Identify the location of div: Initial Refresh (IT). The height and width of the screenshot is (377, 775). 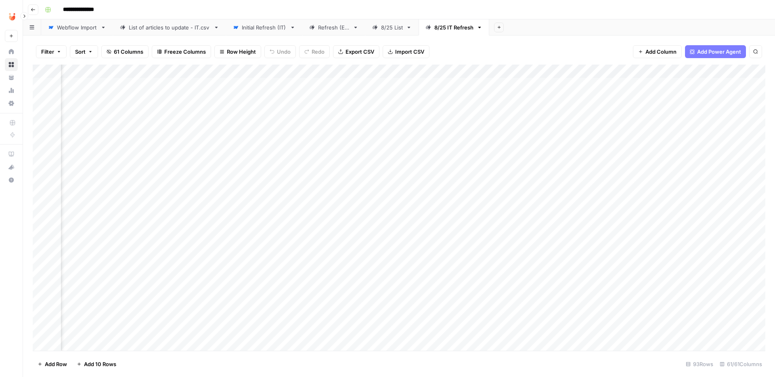
(264, 27).